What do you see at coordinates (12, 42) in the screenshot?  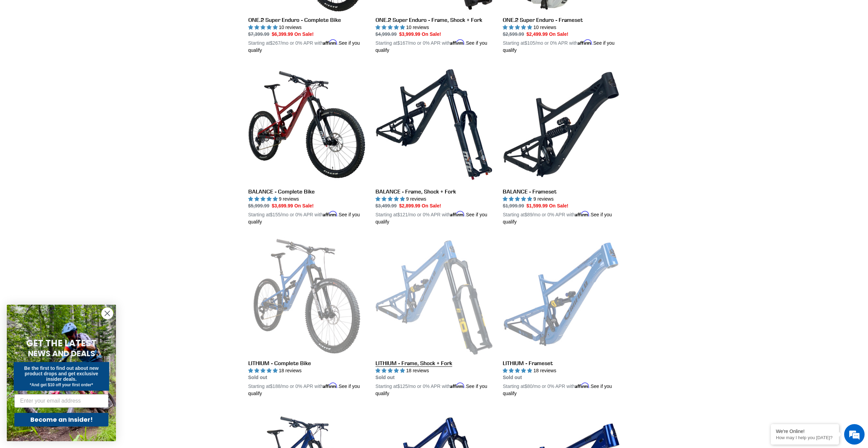 I see `div: Navigation go back` at bounding box center [12, 42].